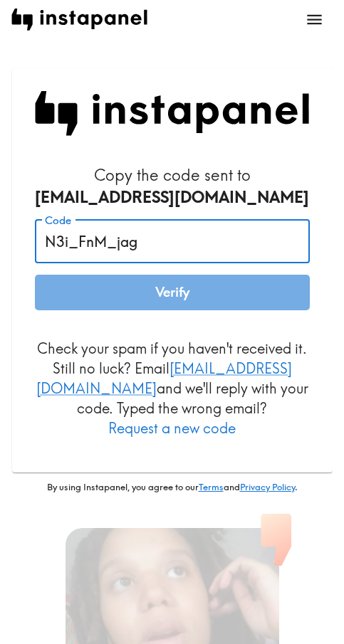 Image resolution: width=344 pixels, height=644 pixels. I want to click on a: Terms, so click(211, 487).